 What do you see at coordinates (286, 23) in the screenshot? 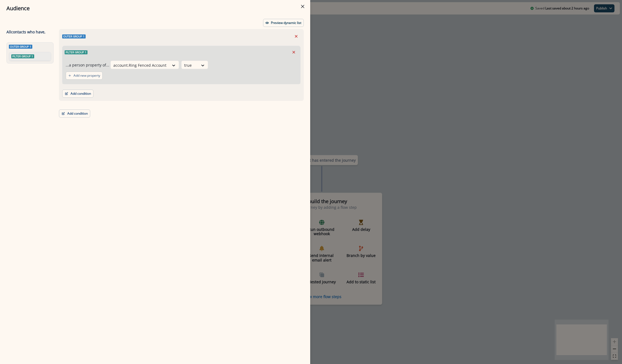
I see `p: Preview dynamic list` at bounding box center [286, 23].